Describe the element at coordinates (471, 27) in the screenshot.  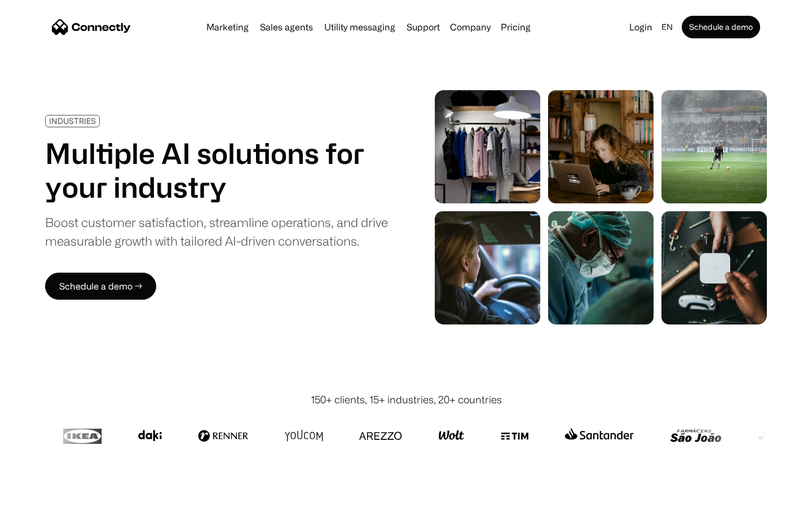
I see `div: Company` at that location.